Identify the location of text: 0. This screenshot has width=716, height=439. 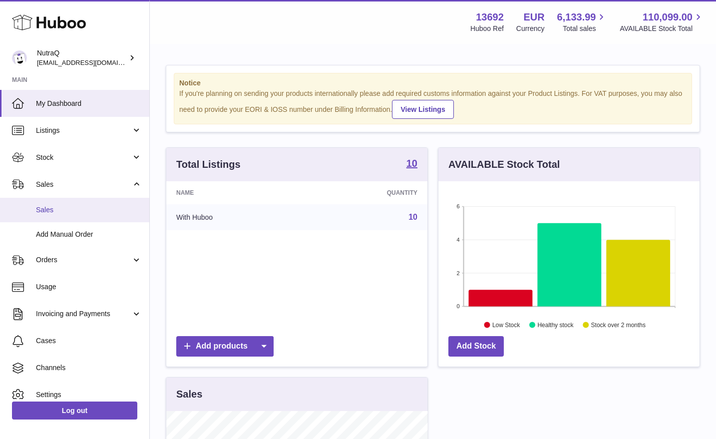
(458, 306).